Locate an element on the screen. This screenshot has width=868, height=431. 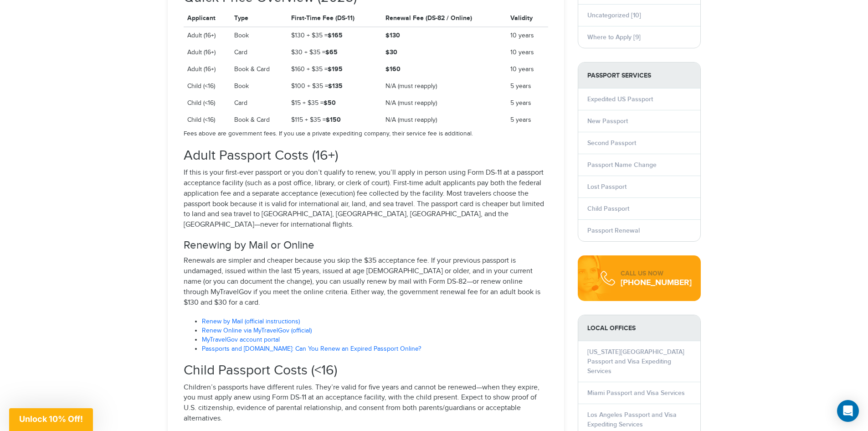
a: Los Angeles Passport and Visa Expediting Services is located at coordinates (632, 419).